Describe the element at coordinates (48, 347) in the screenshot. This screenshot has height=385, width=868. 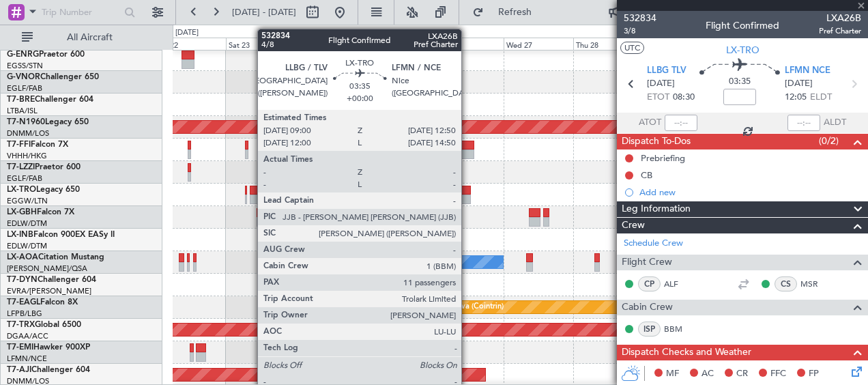
I see `a: T7-EMIHawker 900XP` at that location.